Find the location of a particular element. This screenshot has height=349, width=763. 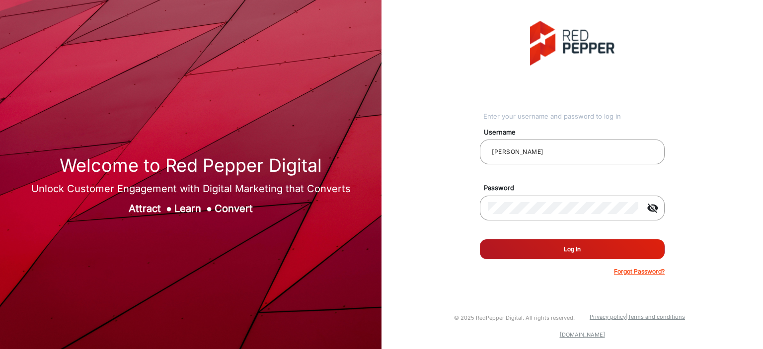

a: Terms and conditions is located at coordinates (656, 317).